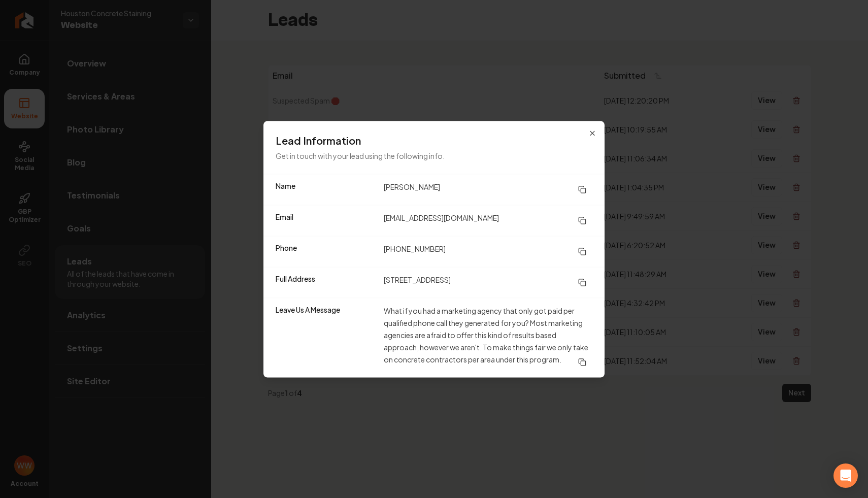  Describe the element at coordinates (434, 140) in the screenshot. I see `h3: Lead Information` at that location.